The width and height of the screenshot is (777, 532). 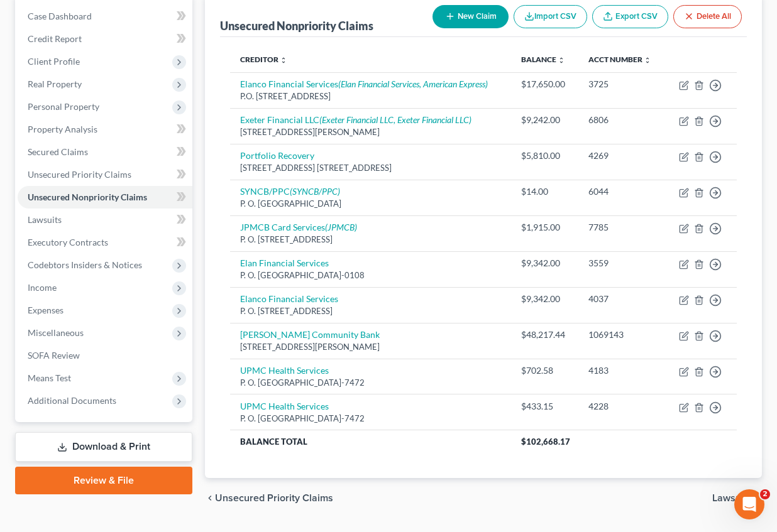 I want to click on th: Balance Total, so click(x=371, y=442).